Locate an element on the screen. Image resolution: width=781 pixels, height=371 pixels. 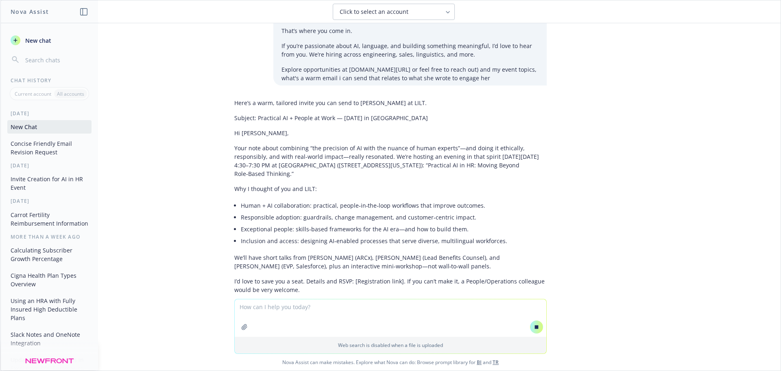
button: Click to select an account is located at coordinates (394, 12).